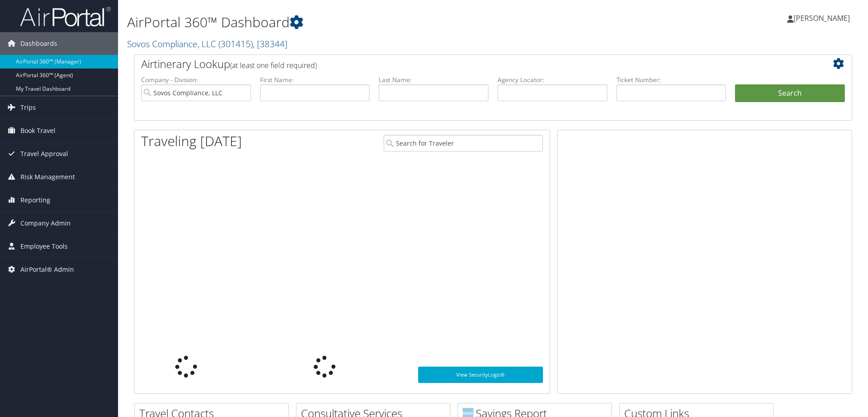 The height and width of the screenshot is (417, 868). I want to click on span: Book Travel, so click(38, 131).